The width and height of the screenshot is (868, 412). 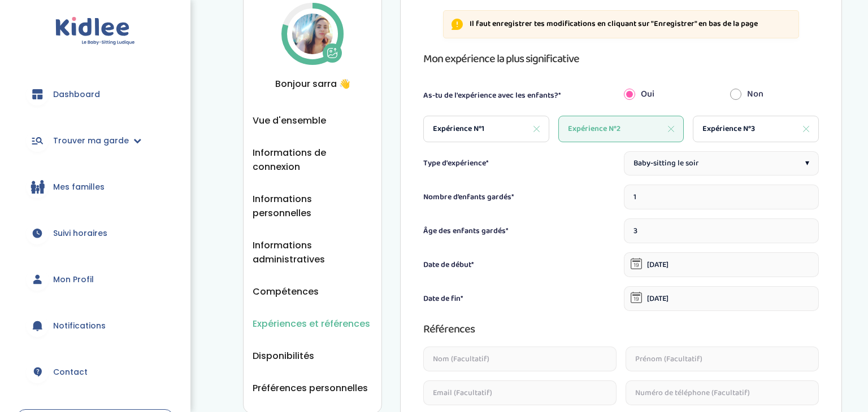 What do you see at coordinates (313, 206) in the screenshot?
I see `span: Informations personnelles` at bounding box center [313, 206].